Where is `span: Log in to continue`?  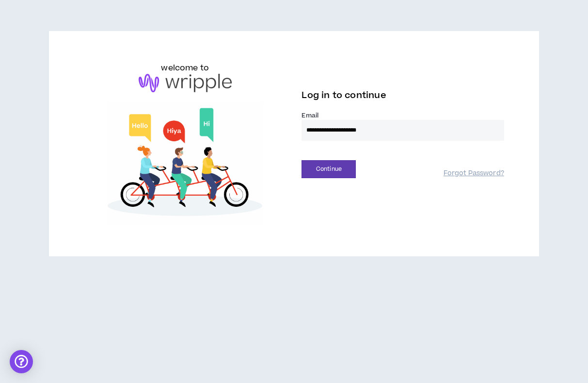
span: Log in to continue is located at coordinates (344, 95).